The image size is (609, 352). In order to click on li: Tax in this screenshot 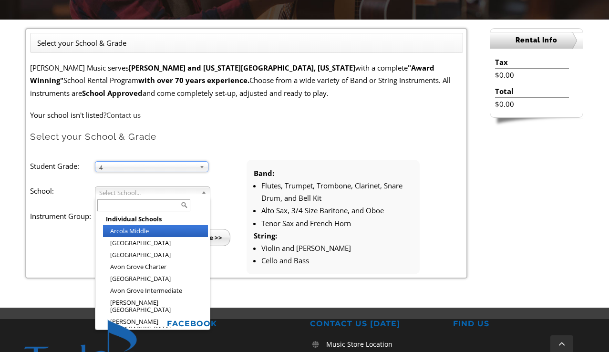, I will do `click(531, 62)`.